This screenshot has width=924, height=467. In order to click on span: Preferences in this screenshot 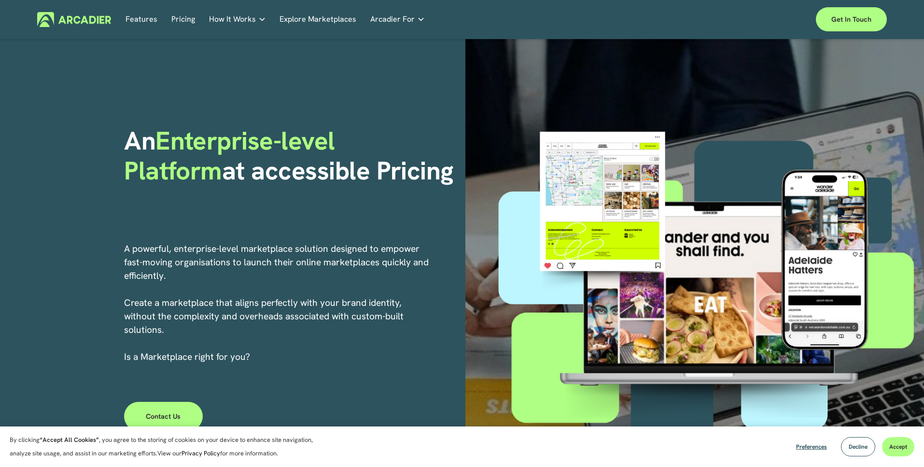, I will do `click(811, 447)`.